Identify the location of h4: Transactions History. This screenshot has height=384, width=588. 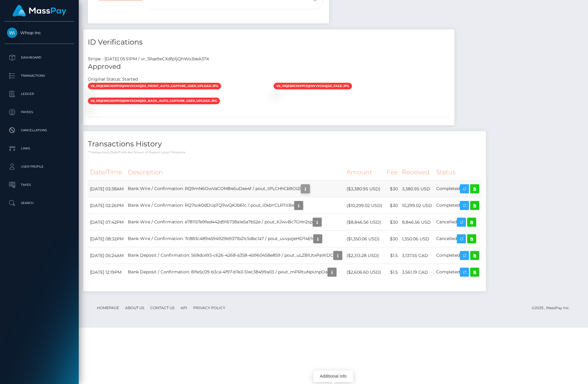
(284, 144).